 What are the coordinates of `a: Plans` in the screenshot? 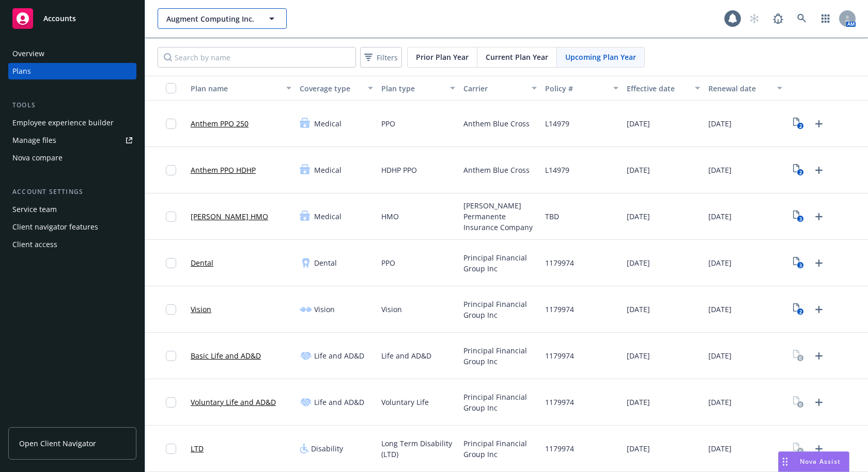 It's located at (72, 71).